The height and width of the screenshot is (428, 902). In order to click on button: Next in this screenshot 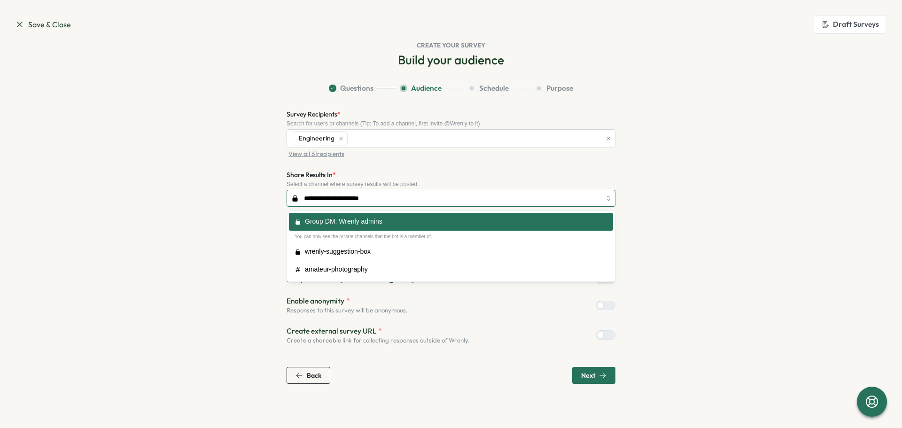, I will do `click(594, 375)`.